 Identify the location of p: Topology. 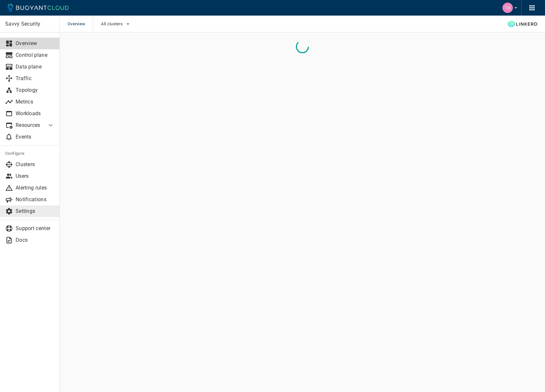
(35, 90).